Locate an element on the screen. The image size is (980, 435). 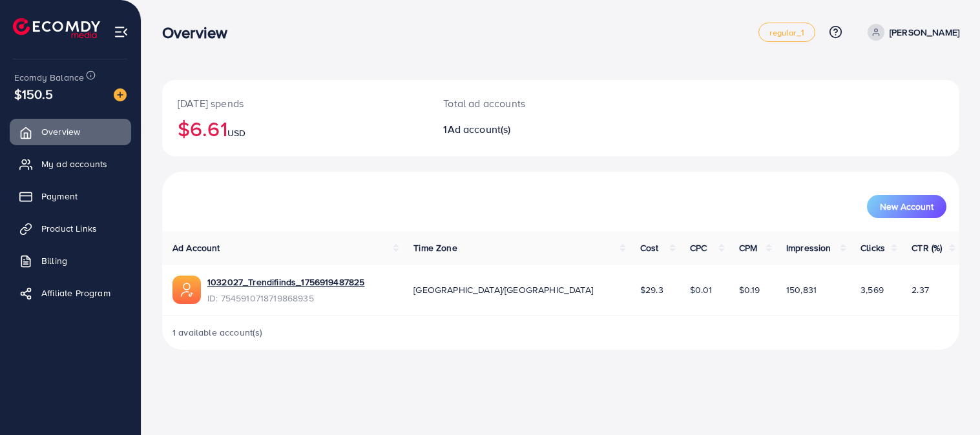
a: Billing is located at coordinates (71, 261).